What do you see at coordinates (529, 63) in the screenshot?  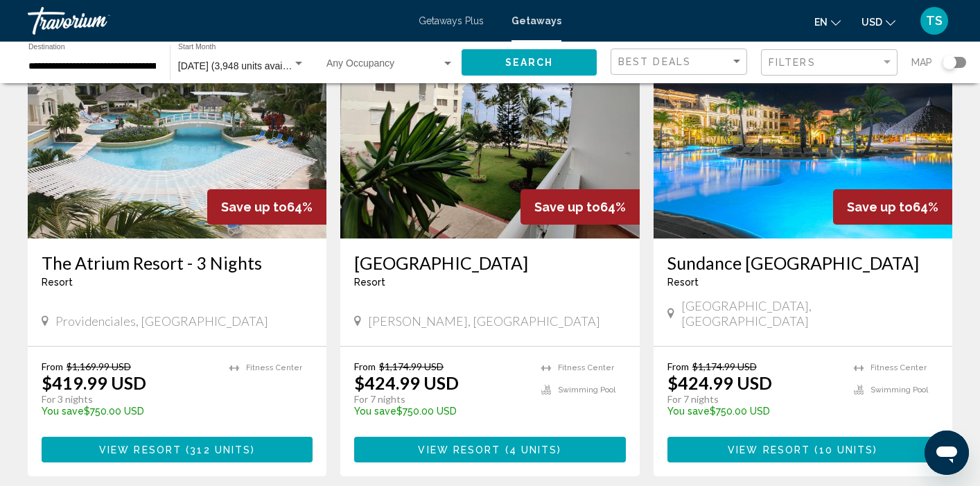 I see `span: Search` at bounding box center [529, 63].